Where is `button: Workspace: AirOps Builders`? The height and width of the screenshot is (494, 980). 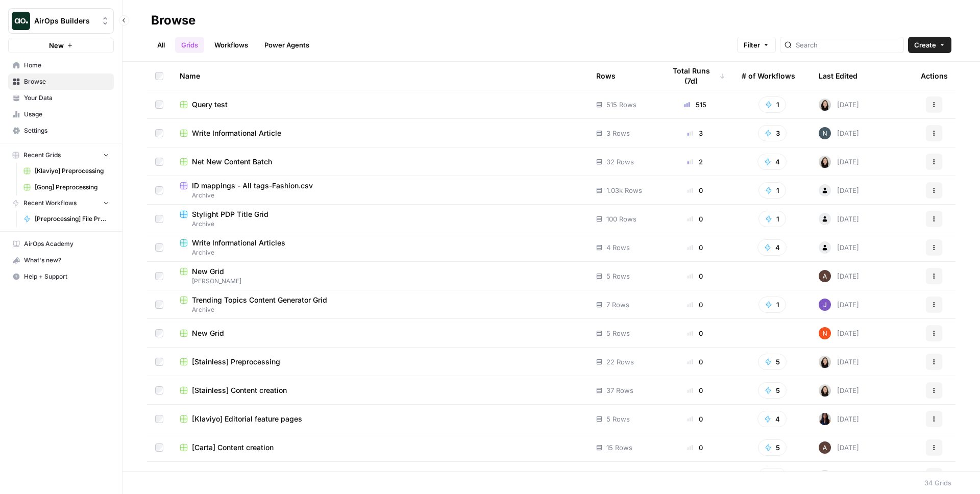 button: Workspace: AirOps Builders is located at coordinates (61, 21).